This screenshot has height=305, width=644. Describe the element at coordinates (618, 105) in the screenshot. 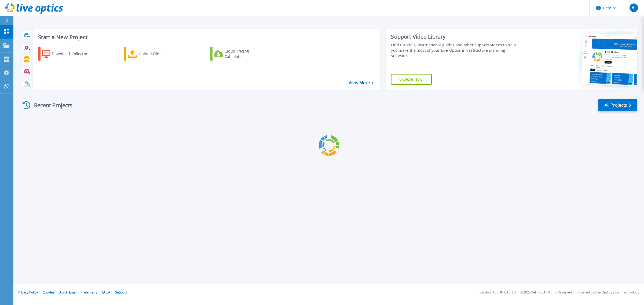

I see `a: All Projects` at that location.